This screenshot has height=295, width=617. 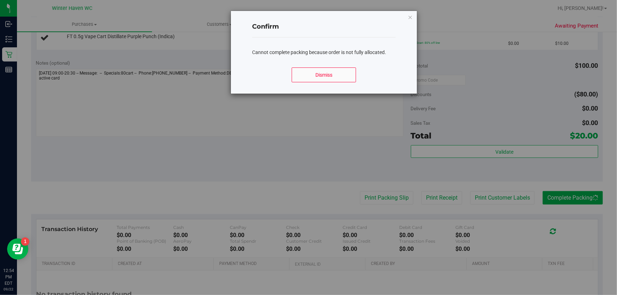 I want to click on span: Cannot complete packing because order is not fully allocated., so click(x=319, y=52).